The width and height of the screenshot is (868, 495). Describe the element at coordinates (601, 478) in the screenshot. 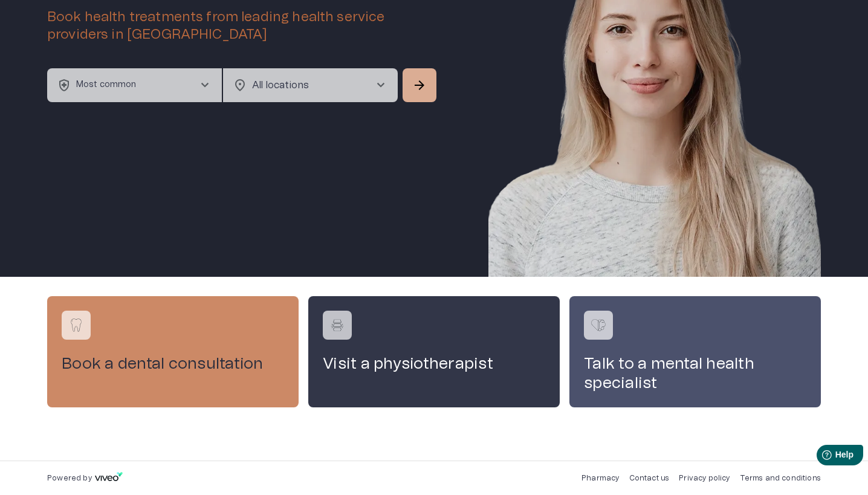

I see `a: Pharmacy` at that location.